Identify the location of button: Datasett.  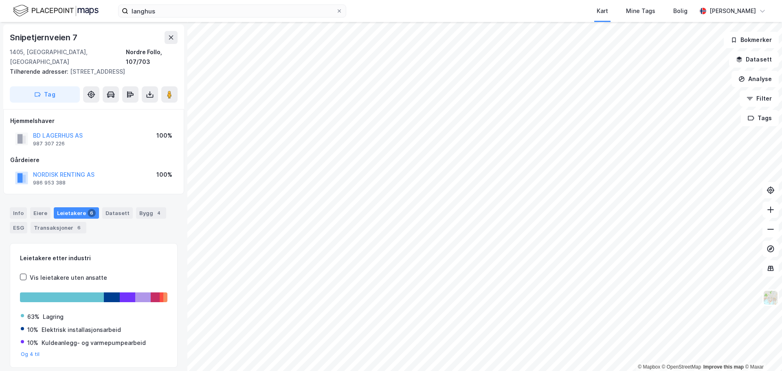
(754, 59).